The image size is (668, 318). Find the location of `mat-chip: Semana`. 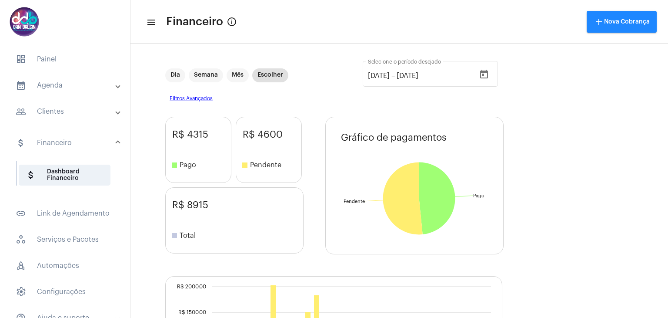

mat-chip: Semana is located at coordinates (206, 75).